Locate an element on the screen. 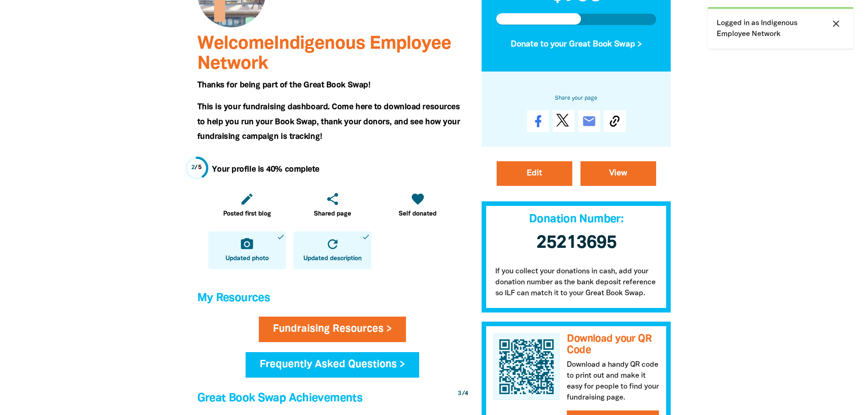 This screenshot has width=868, height=415. img: QR Code for Treasury's Great Book Swap is located at coordinates (526, 367).